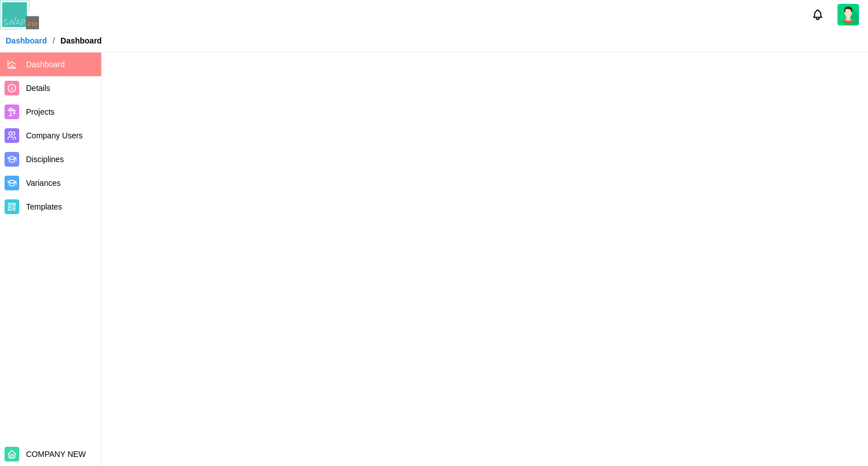 This screenshot has height=466, width=868. What do you see at coordinates (40, 112) in the screenshot?
I see `span: Projects` at bounding box center [40, 112].